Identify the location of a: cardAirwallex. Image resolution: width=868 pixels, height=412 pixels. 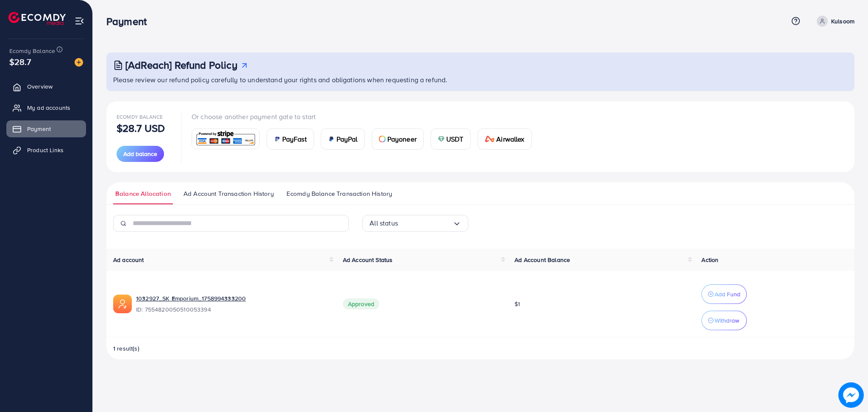
(505, 139).